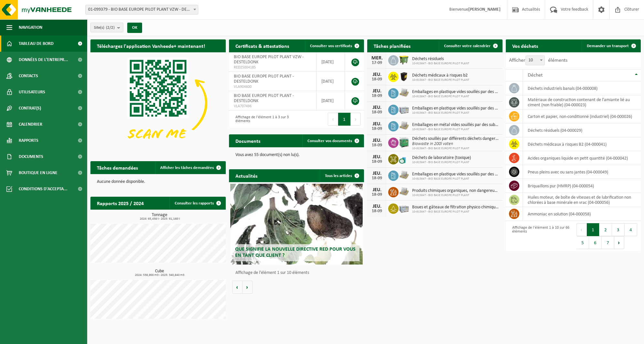 This screenshot has width=644, height=344. What do you see at coordinates (32, 92) in the screenshot?
I see `span: Utilisateurs` at bounding box center [32, 92].